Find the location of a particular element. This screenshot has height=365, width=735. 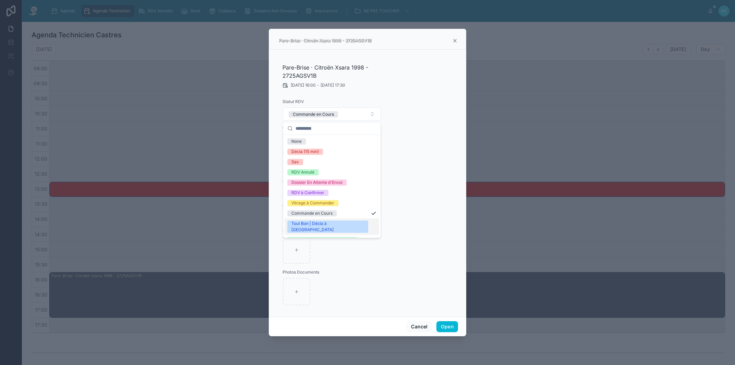

div: Pare-Brise · Citroën Xsara 1998 - 2725AGSV1B is located at coordinates (325, 40).